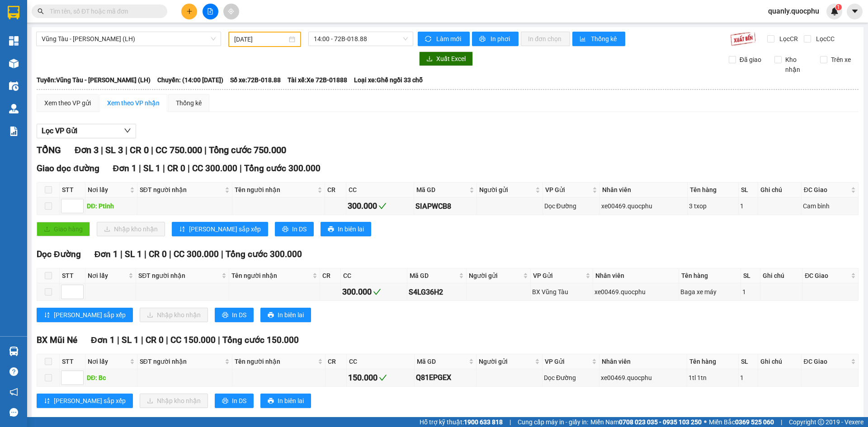  I want to click on button: In đơn chọn, so click(545, 39).